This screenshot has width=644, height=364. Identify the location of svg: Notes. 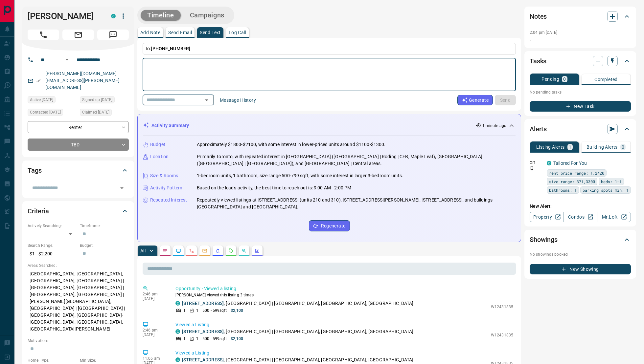
(165, 251).